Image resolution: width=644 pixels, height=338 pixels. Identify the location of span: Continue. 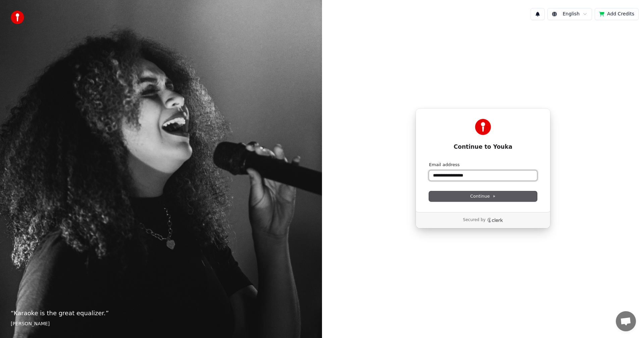
(483, 196).